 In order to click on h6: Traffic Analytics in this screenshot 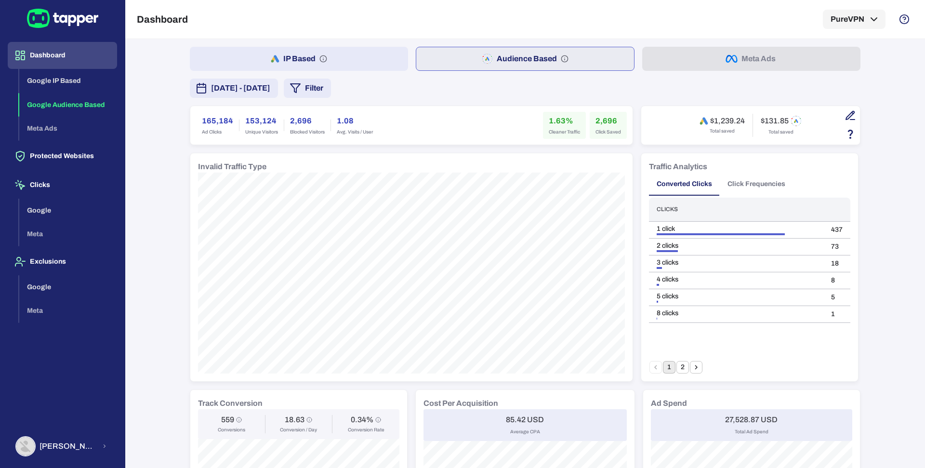, I will do `click(678, 167)`.